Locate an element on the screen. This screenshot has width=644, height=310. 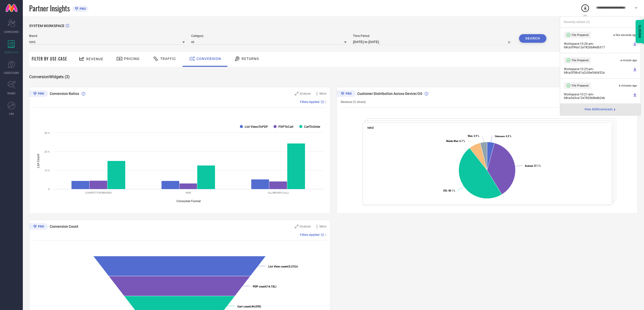
span: Conversion Count is located at coordinates (64, 227).